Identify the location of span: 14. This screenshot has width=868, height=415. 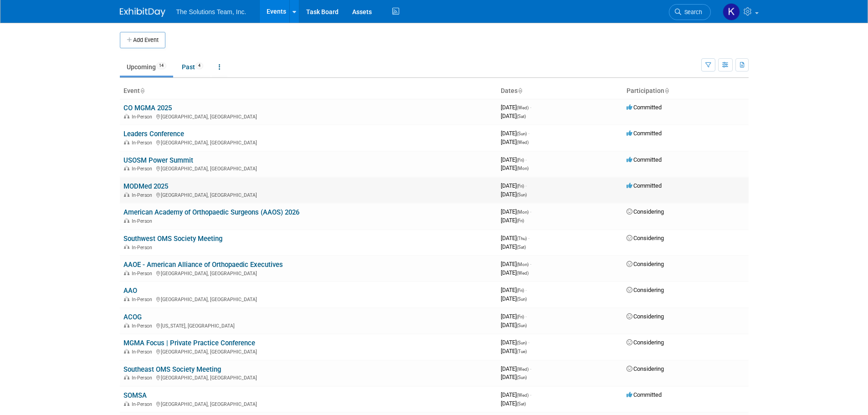
(161, 65).